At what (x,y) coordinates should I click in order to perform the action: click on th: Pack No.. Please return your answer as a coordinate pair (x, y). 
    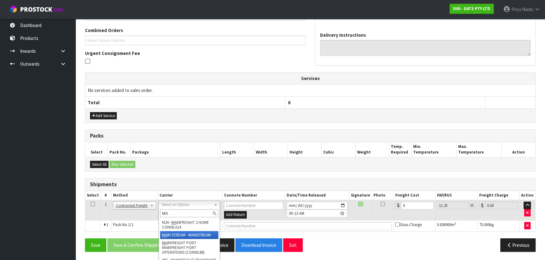
    Looking at the image, I should click on (119, 150).